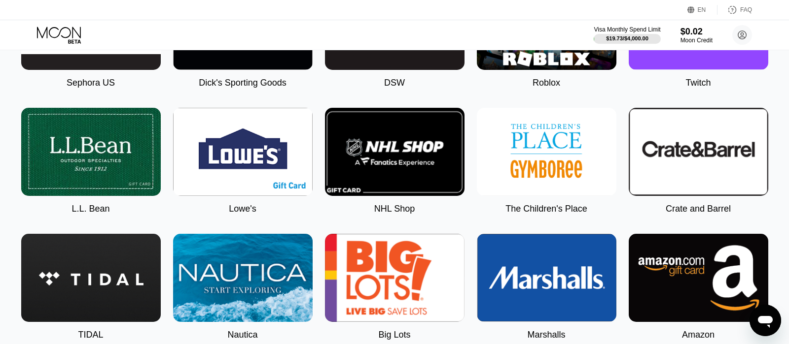 The image size is (789, 344). I want to click on div: $0.02Moon Credit, so click(696, 35).